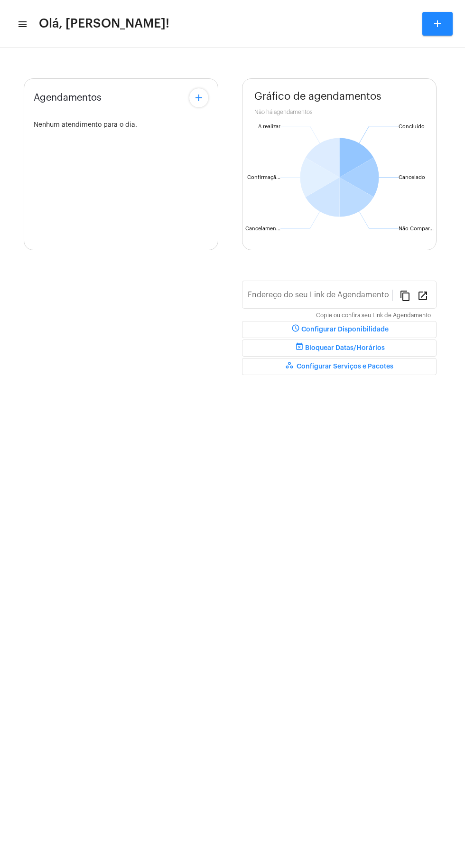 The width and height of the screenshot is (465, 868). I want to click on text: Não Compar..., so click(417, 229).